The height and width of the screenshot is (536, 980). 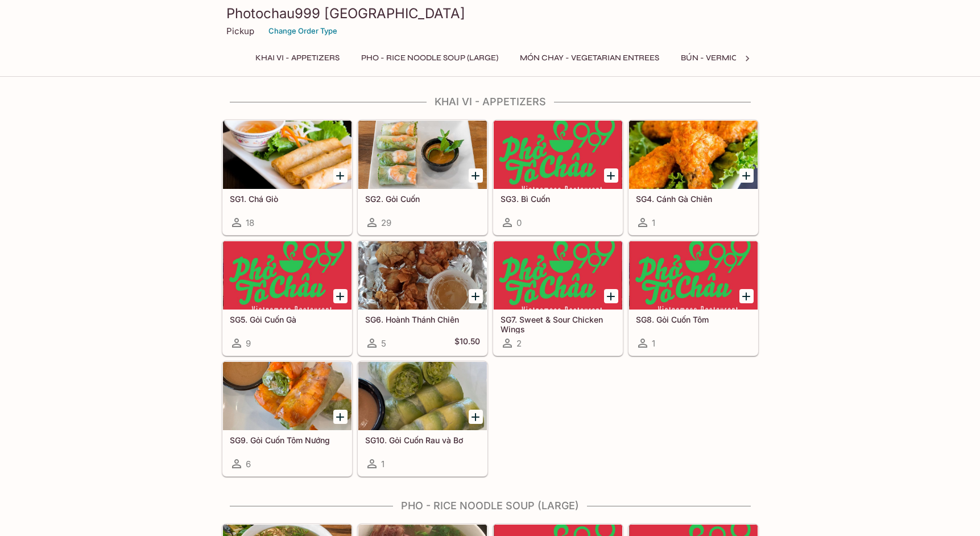 I want to click on a: SG8. Gỏi Cuốn Tôm1, so click(x=694, y=298).